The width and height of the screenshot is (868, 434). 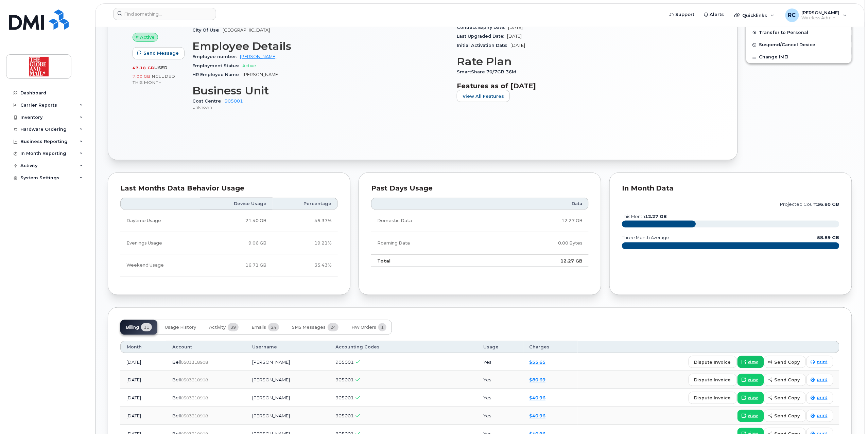 What do you see at coordinates (258, 328) in the screenshot?
I see `span: Emails` at bounding box center [258, 328].